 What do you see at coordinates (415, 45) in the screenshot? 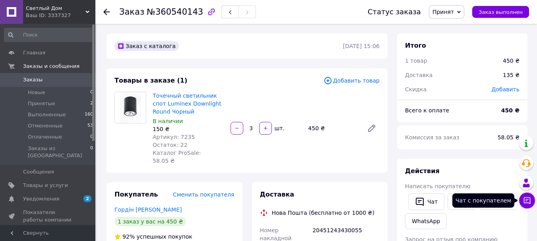
I see `span: Итого` at bounding box center [415, 45].